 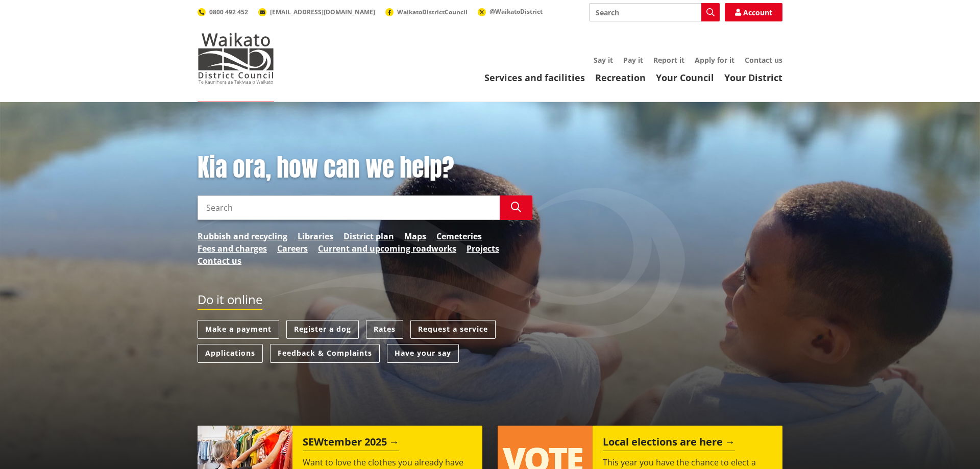 I want to click on span: 0800 492 452, so click(x=229, y=12).